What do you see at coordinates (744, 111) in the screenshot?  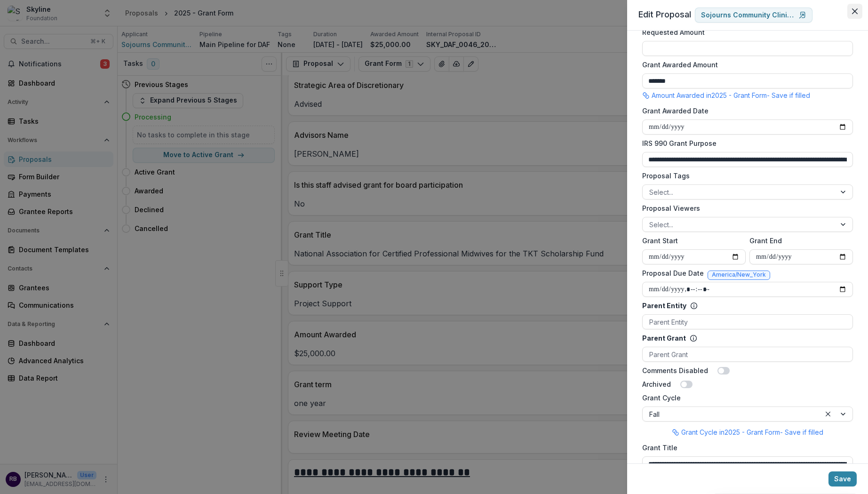 I see `label: Grant Awarded Date` at bounding box center [744, 111].